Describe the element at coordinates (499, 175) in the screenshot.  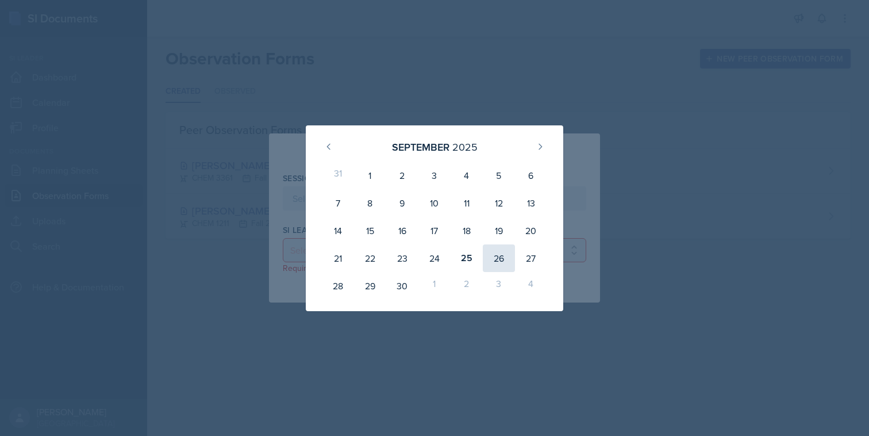
I see `div: 5` at that location.